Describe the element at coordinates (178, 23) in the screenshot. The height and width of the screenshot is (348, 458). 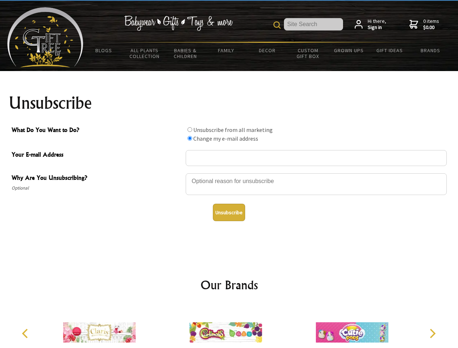
I see `img: Babywear - Gifts - Toys & more` at that location.